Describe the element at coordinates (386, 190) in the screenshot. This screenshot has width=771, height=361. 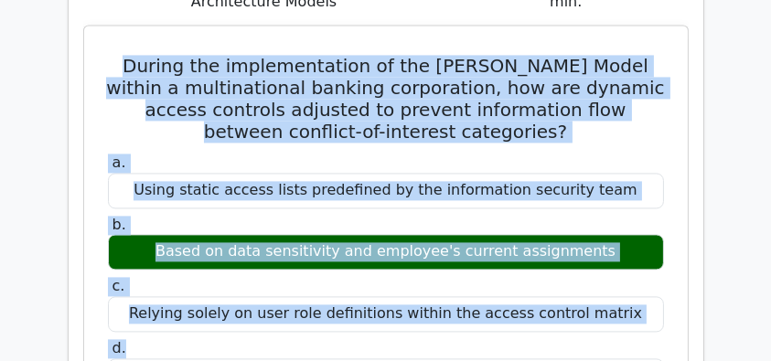
I see `div: Using static access lists predefined by the information security team` at that location.